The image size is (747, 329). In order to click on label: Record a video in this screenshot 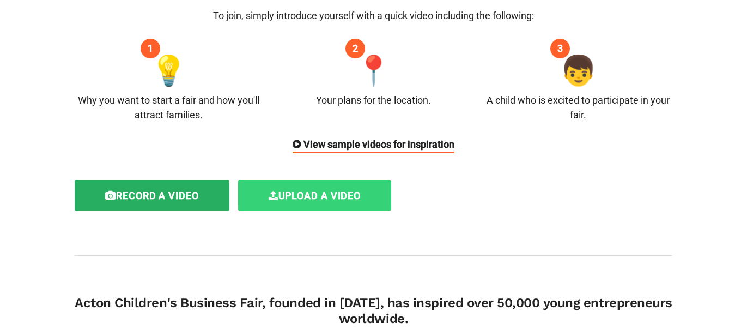, I will do `click(152, 195)`.